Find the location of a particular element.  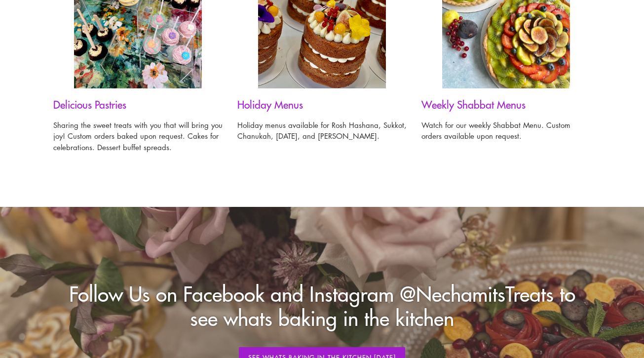

h2: Follow Us on Facebook and Instagram @NechamitsTreats to see whats baking in the kitchen is located at coordinates (322, 305).